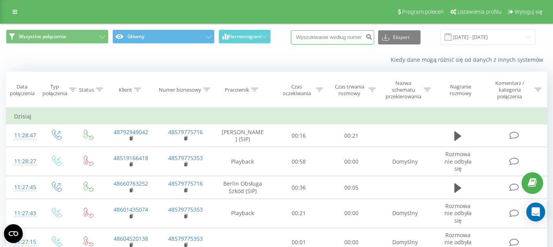  Describe the element at coordinates (131, 158) in the screenshot. I see `a: 48519166418` at that location.